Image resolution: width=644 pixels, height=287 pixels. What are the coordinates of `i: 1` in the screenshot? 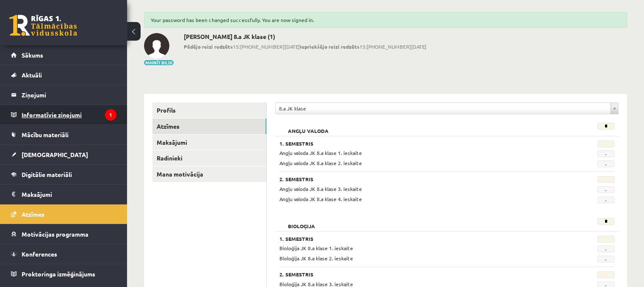 It's located at (110, 115).